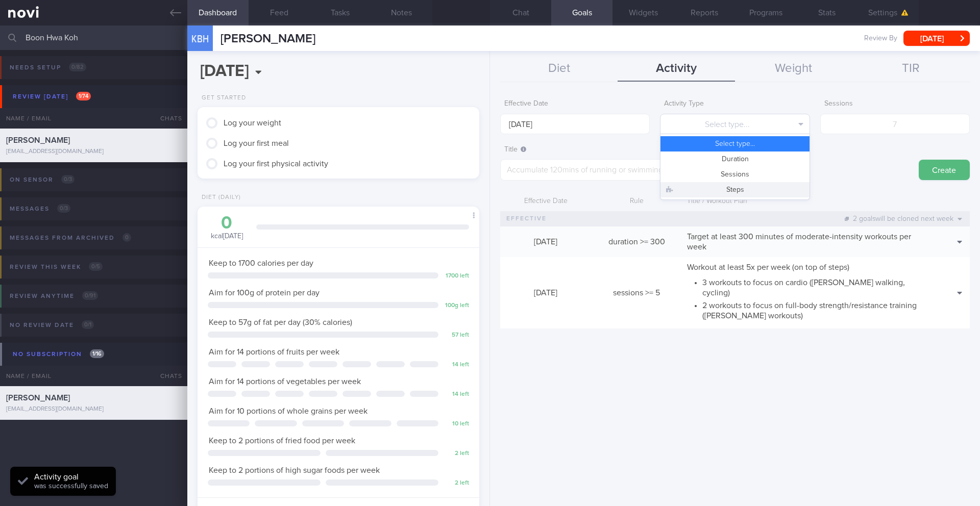 This screenshot has width=980, height=506. Describe the element at coordinates (545, 202) in the screenshot. I see `div: Effective Date` at that location.